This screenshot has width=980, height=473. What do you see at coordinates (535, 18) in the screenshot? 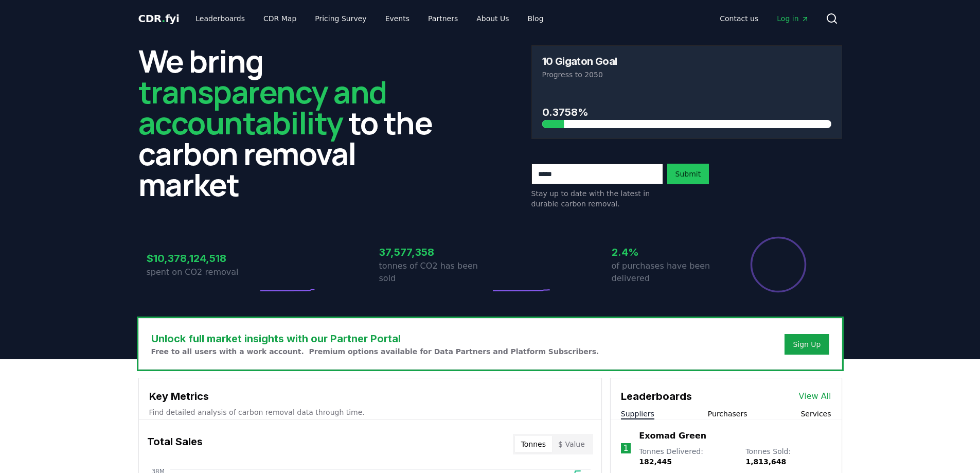
I see `a: Blog` at bounding box center [535, 18].